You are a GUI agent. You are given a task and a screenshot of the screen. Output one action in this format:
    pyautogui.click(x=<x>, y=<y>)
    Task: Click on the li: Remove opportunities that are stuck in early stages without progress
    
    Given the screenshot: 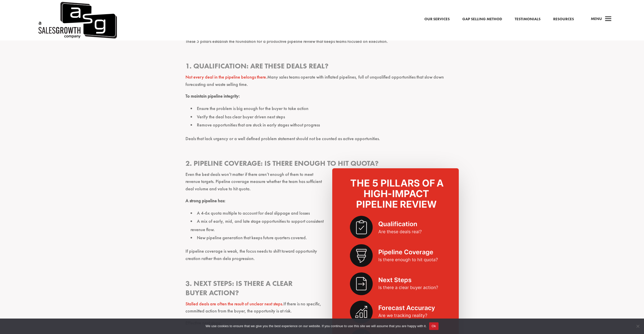 What is the action you would take?
    pyautogui.click(x=325, y=125)
    